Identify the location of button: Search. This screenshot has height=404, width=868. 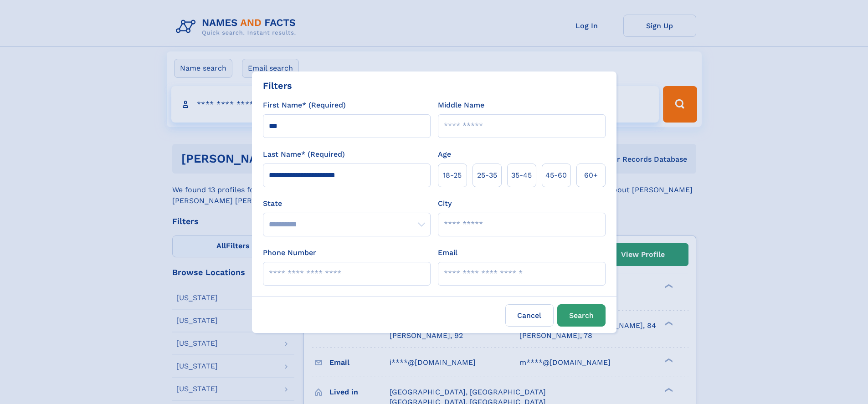
(582, 315).